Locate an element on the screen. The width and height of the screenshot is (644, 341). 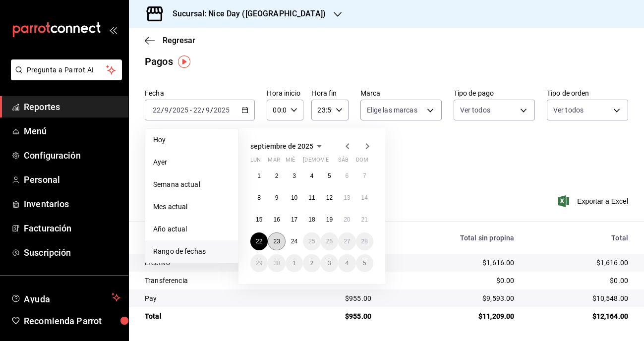
button: 14 de septiembre de 2025 is located at coordinates (364, 198).